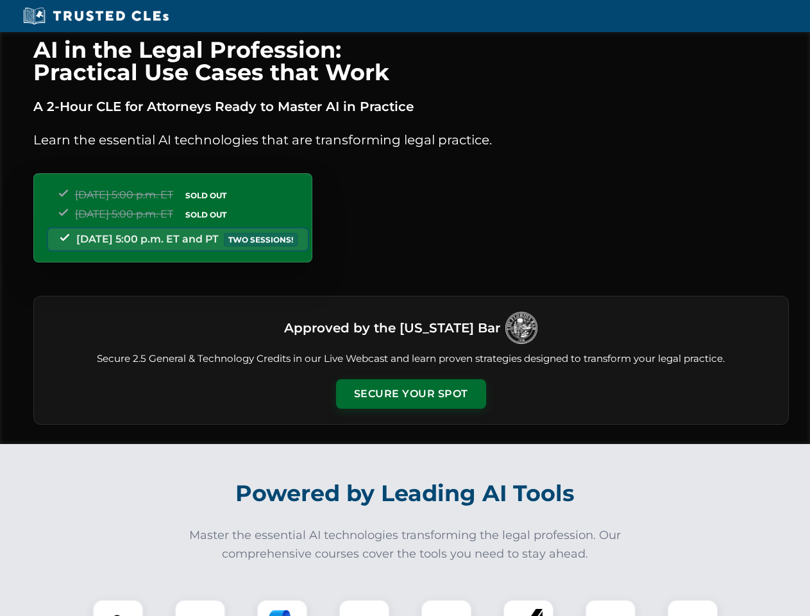 The image size is (810, 616). What do you see at coordinates (411, 106) in the screenshot?
I see `p: A 2-Hour CLE for Attorneys Ready to Master AI in Practice` at bounding box center [411, 106].